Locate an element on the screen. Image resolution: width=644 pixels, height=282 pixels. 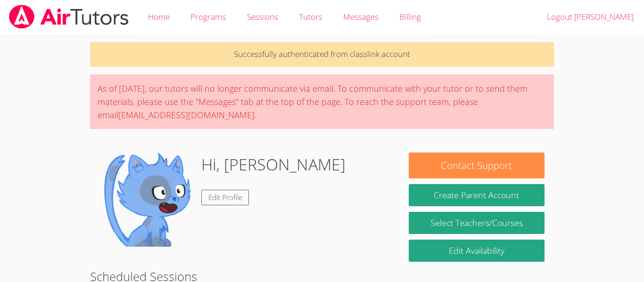
a: Select Teachers/Courses is located at coordinates (477, 223).